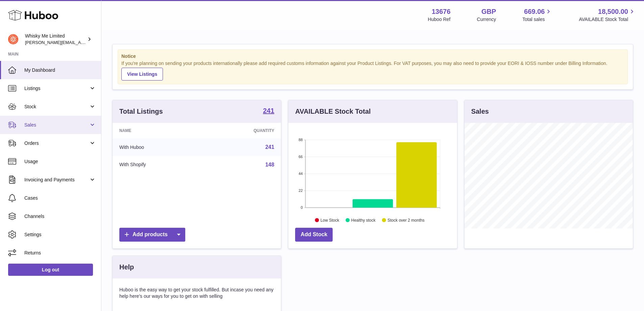  I want to click on text: 22, so click(301, 190).